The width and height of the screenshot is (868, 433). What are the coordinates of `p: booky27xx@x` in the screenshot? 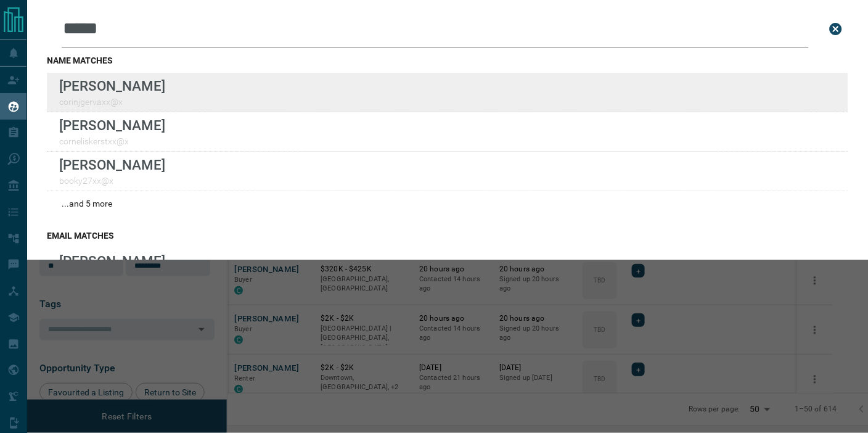 It's located at (112, 180).